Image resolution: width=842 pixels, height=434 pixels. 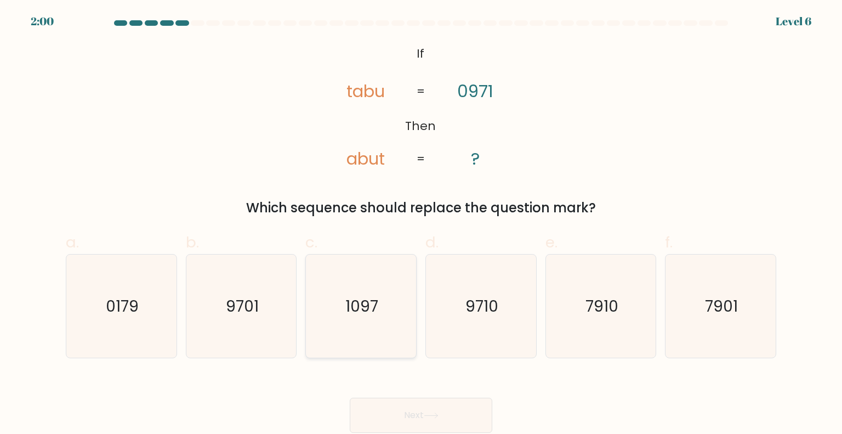 I want to click on text: 7901, so click(x=721, y=305).